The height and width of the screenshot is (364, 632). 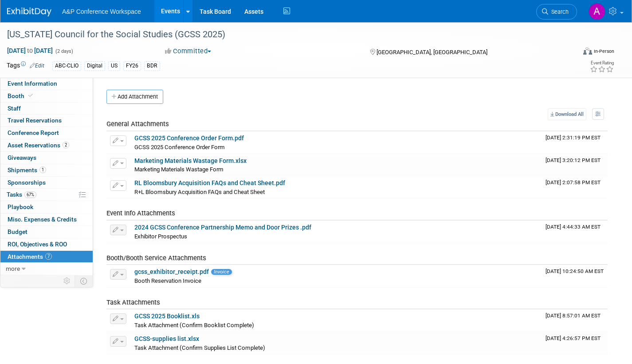 What do you see at coordinates (14, 108) in the screenshot?
I see `span: Staff` at bounding box center [14, 108].